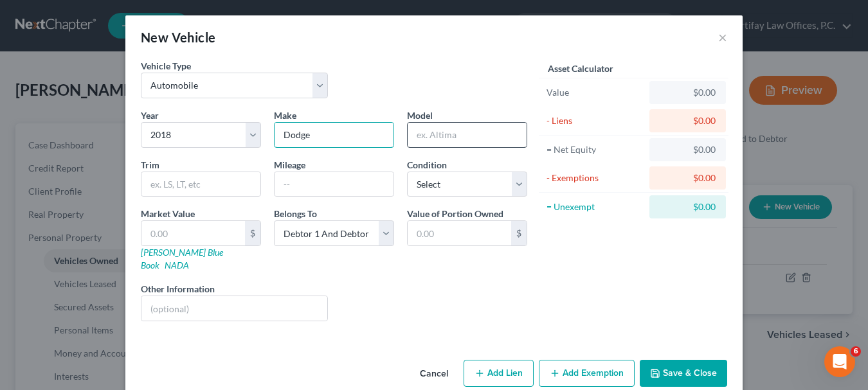  I want to click on div: = Unexempt, so click(595, 207).